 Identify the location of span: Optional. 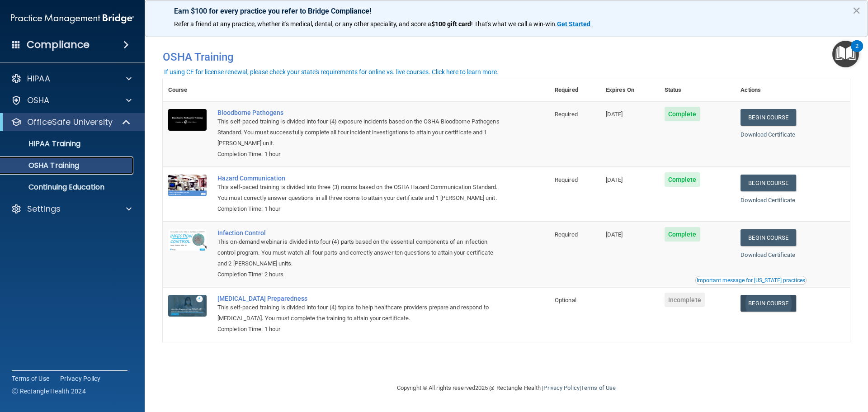
(566, 300).